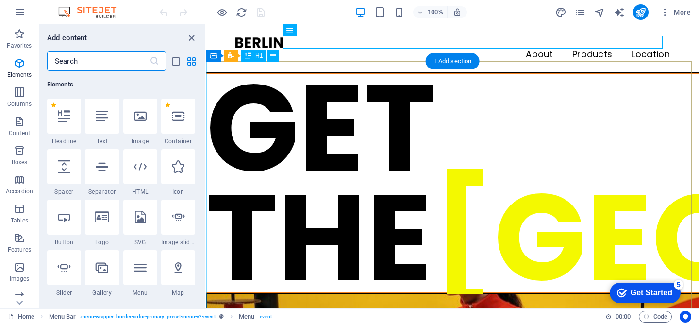 The height and width of the screenshot is (324, 699). What do you see at coordinates (140, 192) in the screenshot?
I see `span: HTML` at bounding box center [140, 192].